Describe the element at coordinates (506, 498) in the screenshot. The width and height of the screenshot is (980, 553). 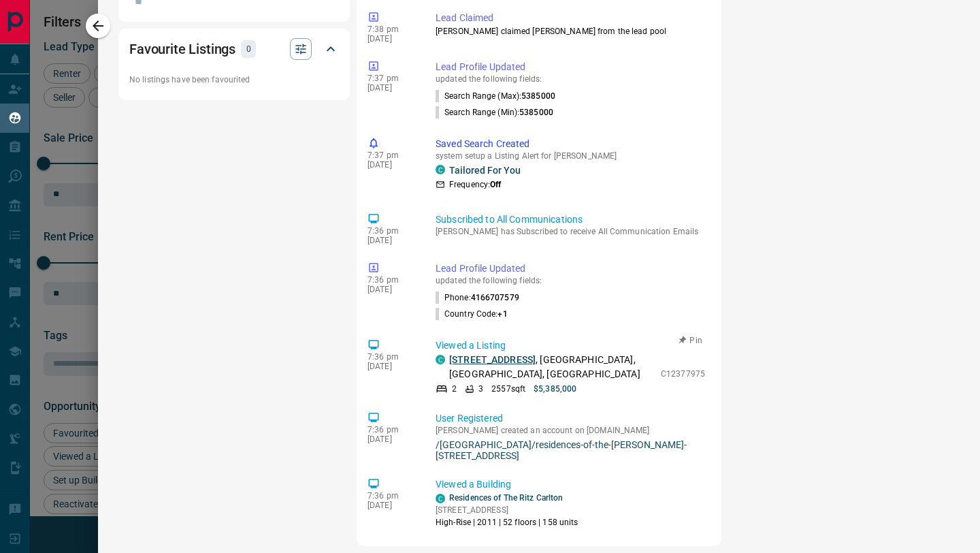
I see `a: Residences of The Ritz Carlton` at that location.